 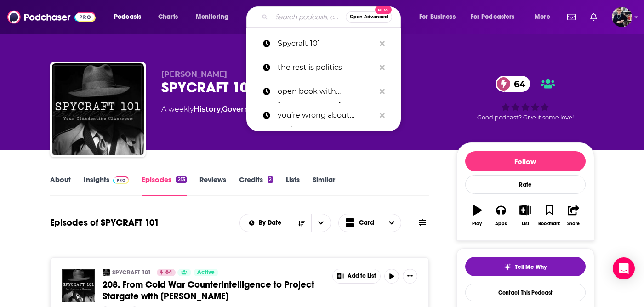 What do you see at coordinates (574, 215) in the screenshot?
I see `button: Share` at bounding box center [574, 215].